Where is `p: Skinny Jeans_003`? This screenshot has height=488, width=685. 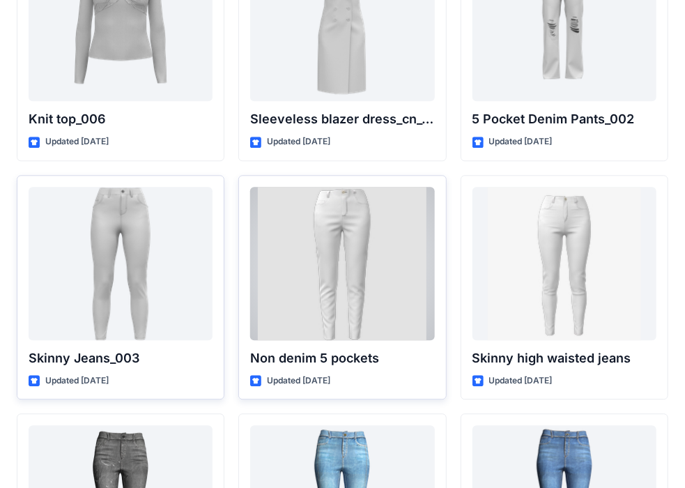 p: Skinny Jeans_003 is located at coordinates (121, 358).